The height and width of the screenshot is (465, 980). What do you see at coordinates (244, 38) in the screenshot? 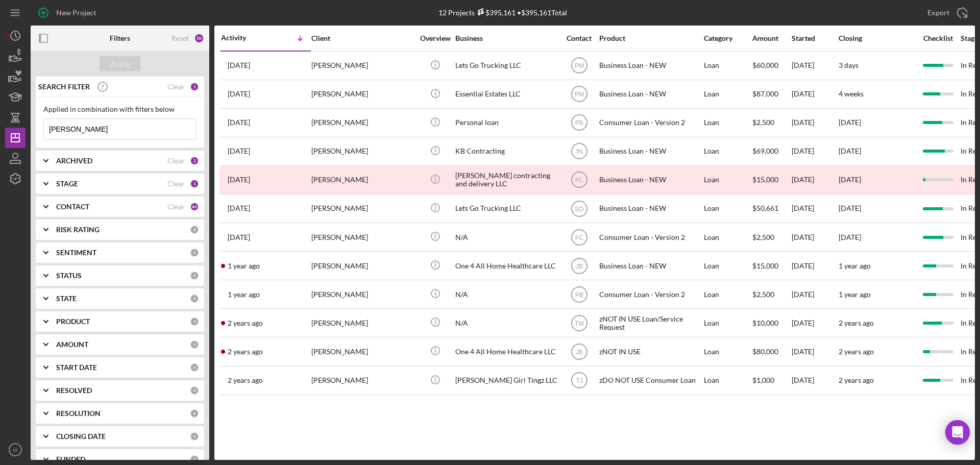
I see `div: Activity` at bounding box center [244, 38].